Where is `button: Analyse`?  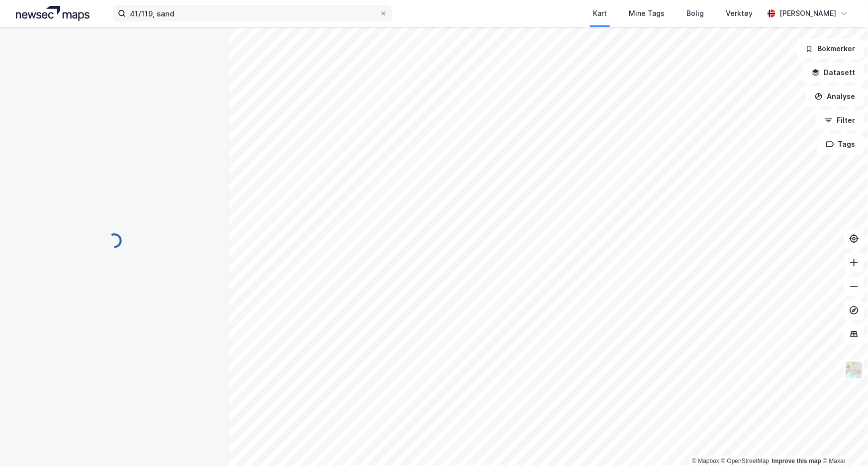 button: Analyse is located at coordinates (835, 96).